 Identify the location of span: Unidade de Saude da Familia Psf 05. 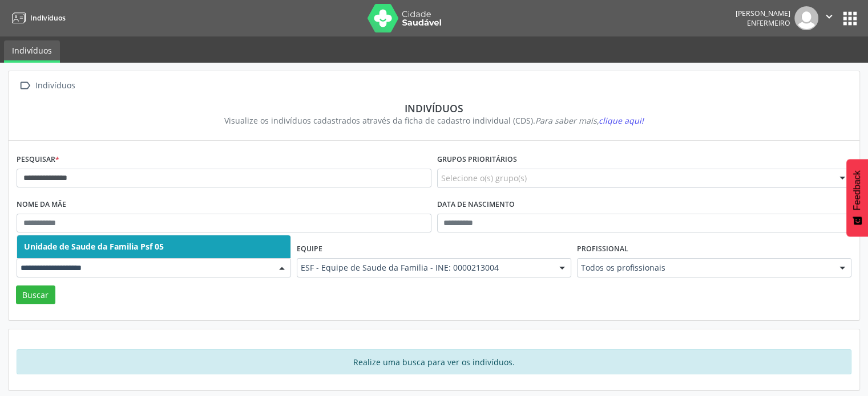
(94, 246).